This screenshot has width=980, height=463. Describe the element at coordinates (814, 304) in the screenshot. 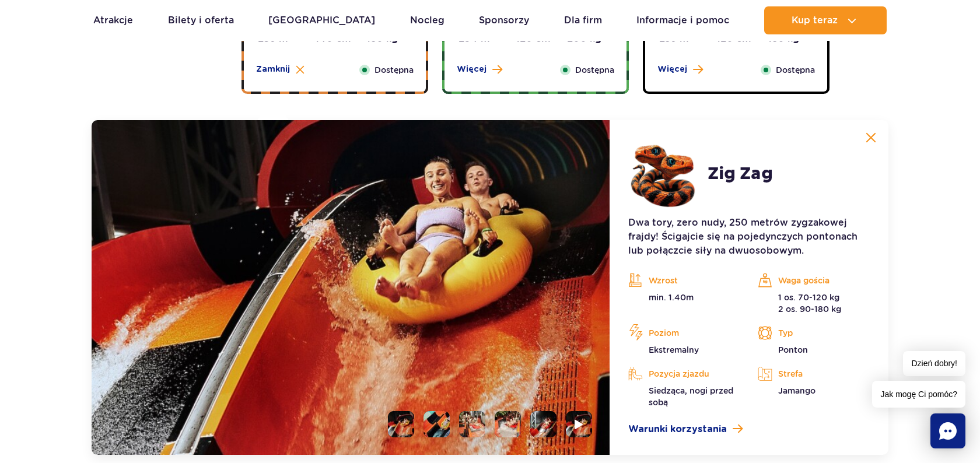

I see `p: 1 os. 70-120 kg 2 os. 90-180 kg` at that location.